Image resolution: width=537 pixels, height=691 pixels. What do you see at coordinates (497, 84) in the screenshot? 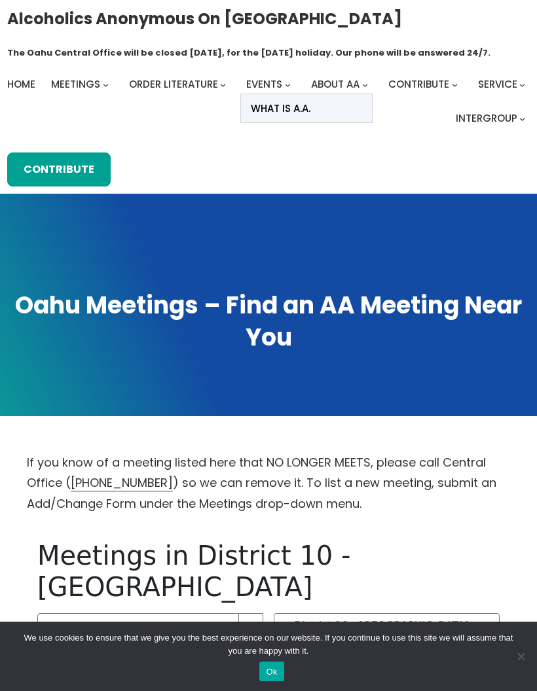
I see `a: Service` at bounding box center [497, 84].